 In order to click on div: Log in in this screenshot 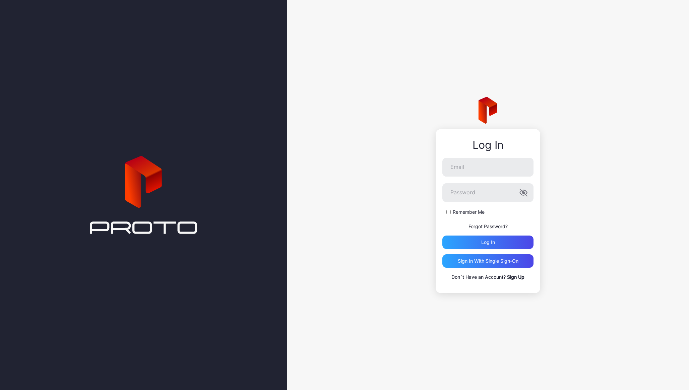, I will do `click(488, 242)`.